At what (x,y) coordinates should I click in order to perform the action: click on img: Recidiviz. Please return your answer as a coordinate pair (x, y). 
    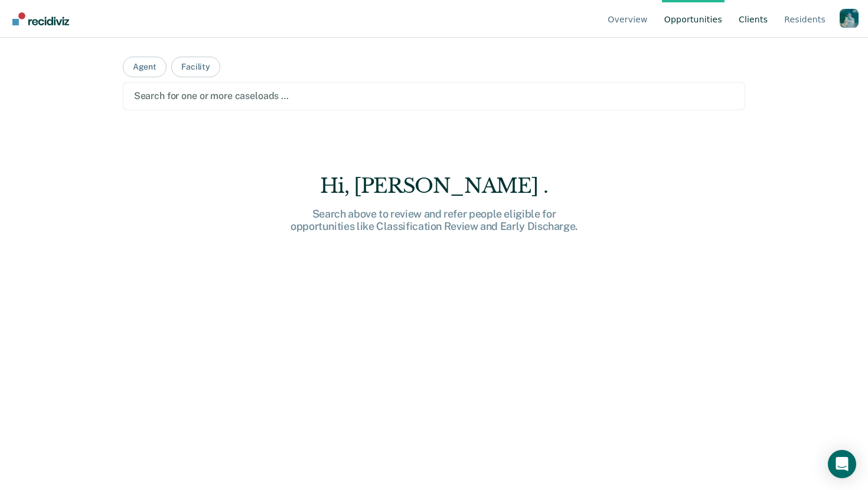
    Looking at the image, I should click on (41, 19).